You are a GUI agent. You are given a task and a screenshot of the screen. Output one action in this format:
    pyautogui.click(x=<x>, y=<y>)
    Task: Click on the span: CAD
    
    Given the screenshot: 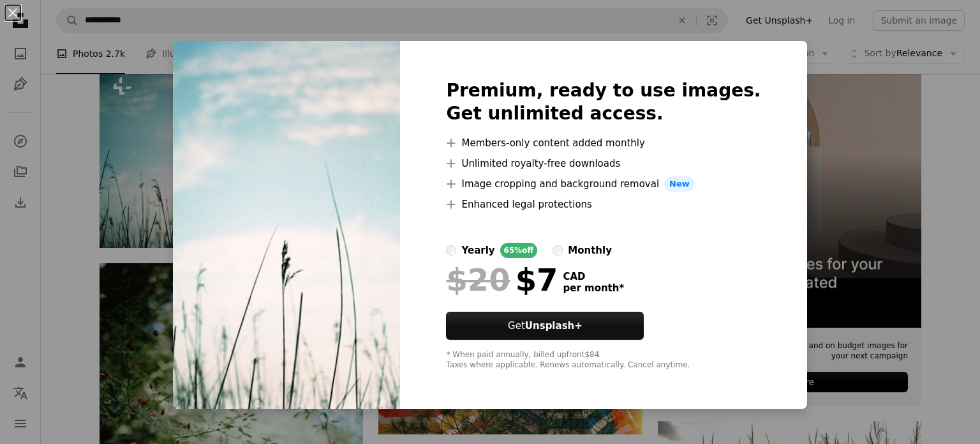 What is the action you would take?
    pyautogui.click(x=593, y=276)
    